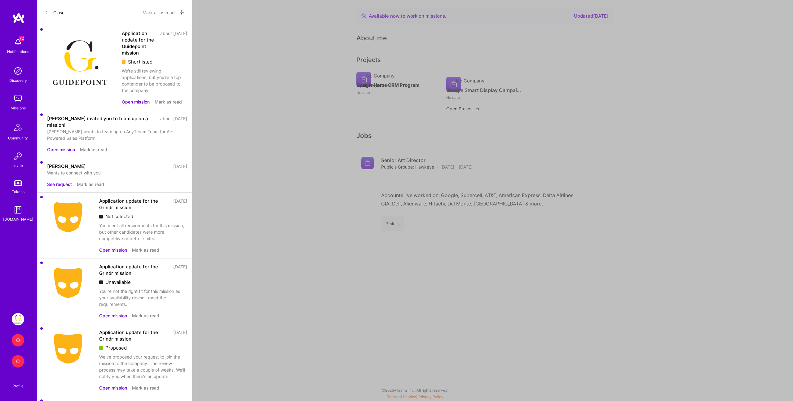  What do you see at coordinates (143, 216) in the screenshot?
I see `div: Not selected` at bounding box center [143, 216].